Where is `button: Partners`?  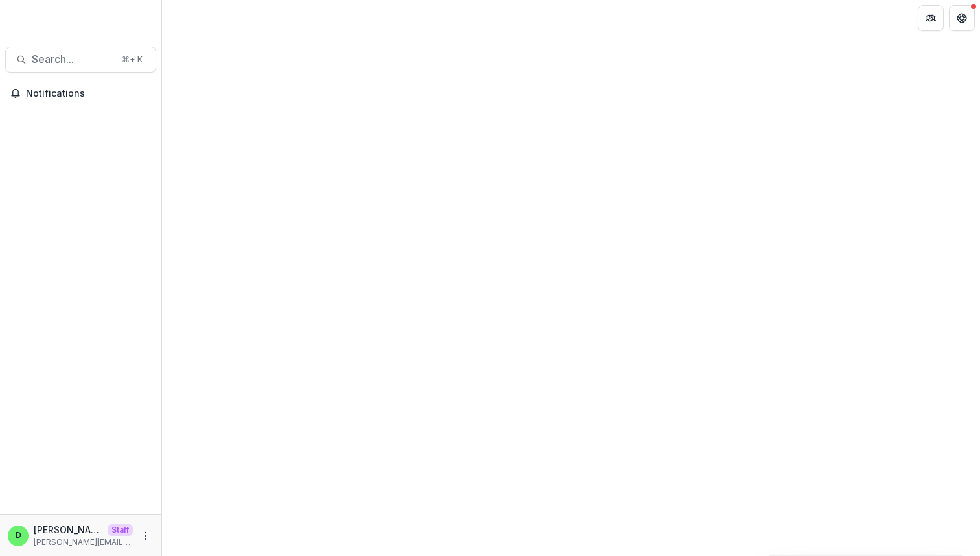
button: Partners is located at coordinates (930, 19).